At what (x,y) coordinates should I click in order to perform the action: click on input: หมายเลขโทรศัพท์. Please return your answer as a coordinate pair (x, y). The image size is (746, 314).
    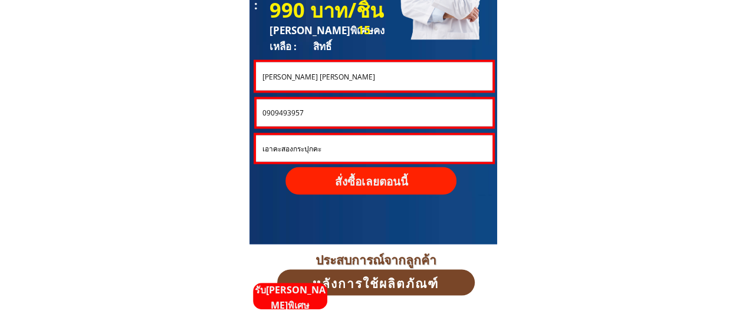
    Looking at the image, I should click on (375, 113).